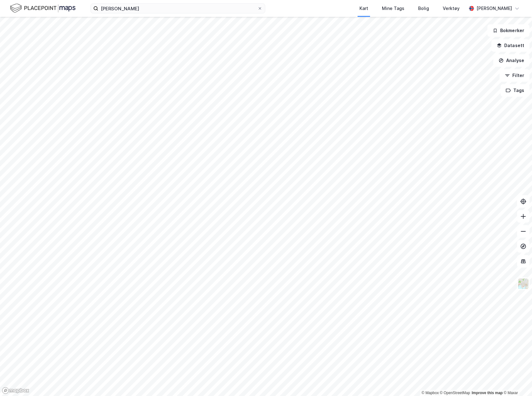 The image size is (532, 396). I want to click on img: Z, so click(523, 284).